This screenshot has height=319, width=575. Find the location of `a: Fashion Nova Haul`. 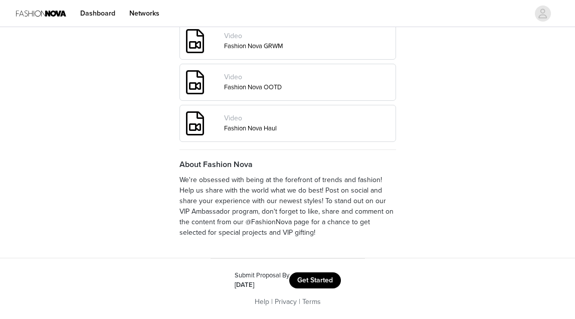

a: Fashion Nova Haul is located at coordinates (250, 128).